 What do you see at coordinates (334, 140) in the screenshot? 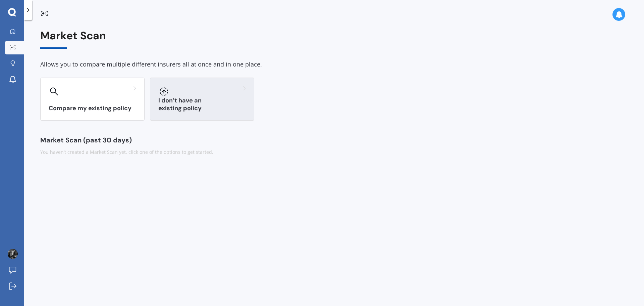
I see `div: Market Scan (past 30 days)` at bounding box center [334, 140].